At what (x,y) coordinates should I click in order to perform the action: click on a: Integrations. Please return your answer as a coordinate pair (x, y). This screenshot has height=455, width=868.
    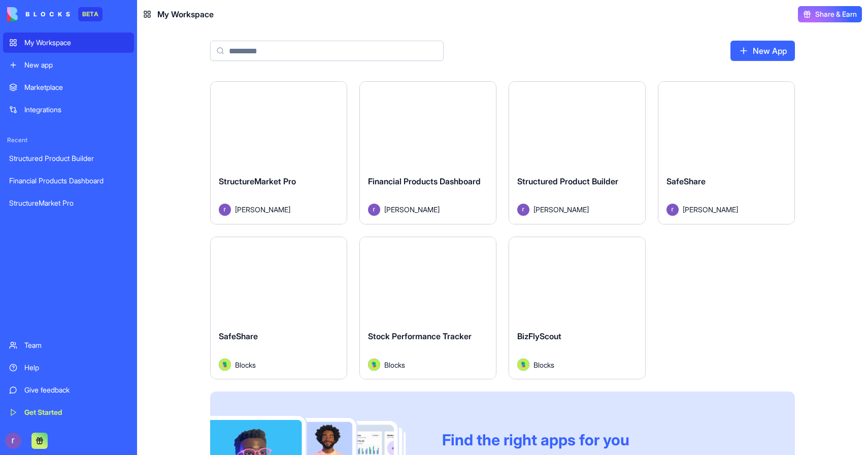
    Looking at the image, I should click on (69, 110).